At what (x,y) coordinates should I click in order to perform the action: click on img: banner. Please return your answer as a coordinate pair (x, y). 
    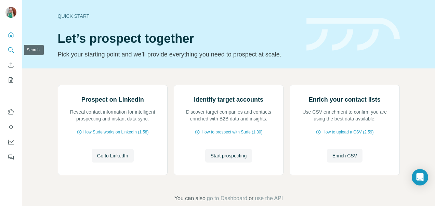
    Looking at the image, I should click on (353, 34).